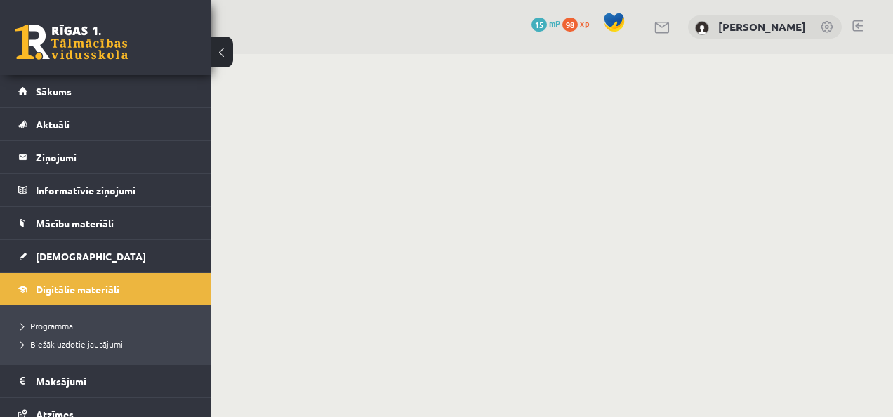  Describe the element at coordinates (114, 157) in the screenshot. I see `legend: Ziņojumi` at that location.